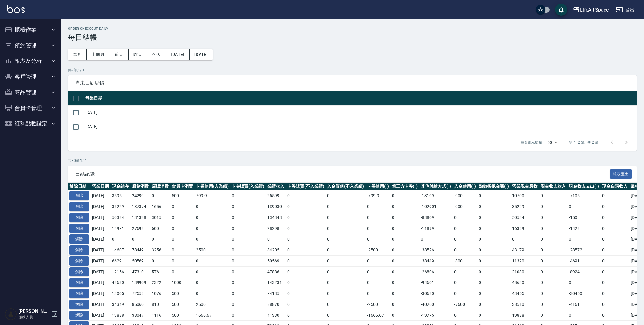  What do you see at coordinates (525, 304) in the screenshot?
I see `td: 38510` at bounding box center [525, 304].